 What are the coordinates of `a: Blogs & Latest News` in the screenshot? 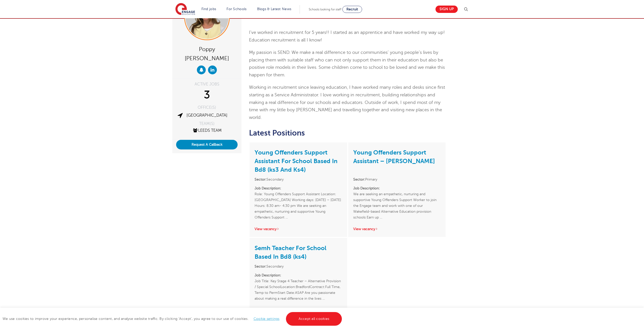 It's located at (274, 9).